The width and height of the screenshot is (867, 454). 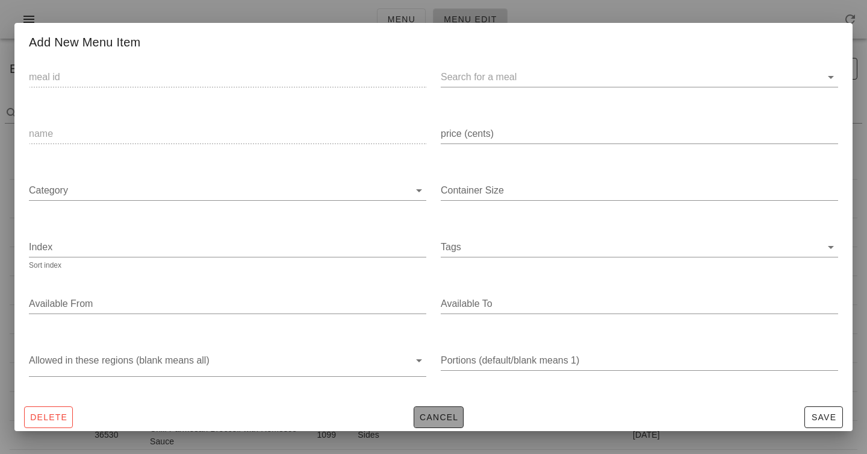 What do you see at coordinates (439, 417) in the screenshot?
I see `button: Cancel` at bounding box center [439, 417].